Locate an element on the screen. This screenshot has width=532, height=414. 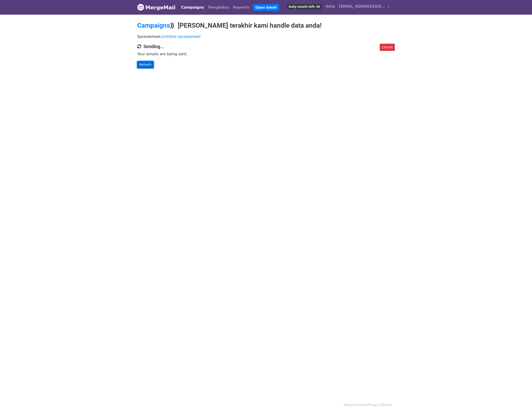
a: Daily emails left: 50 is located at coordinates (304, 6).